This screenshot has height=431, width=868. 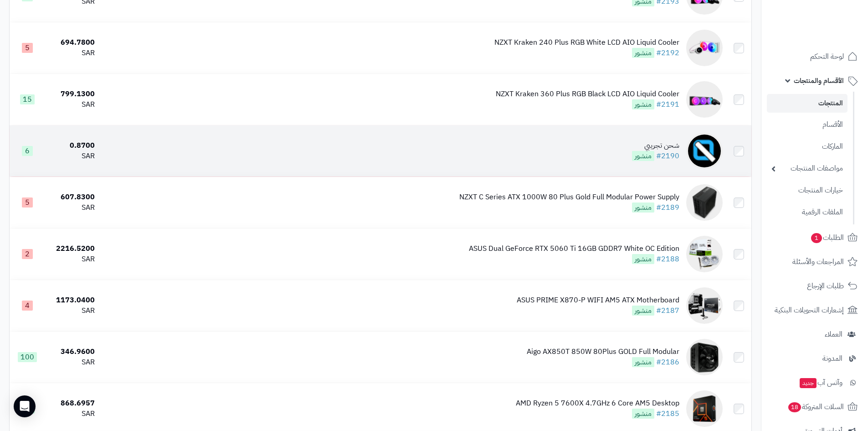 What do you see at coordinates (705, 254) in the screenshot?
I see `img: ASUS Dual GeForce RTX 5060 Ti 16GB GDDR7 White OC Edition` at bounding box center [705, 254].